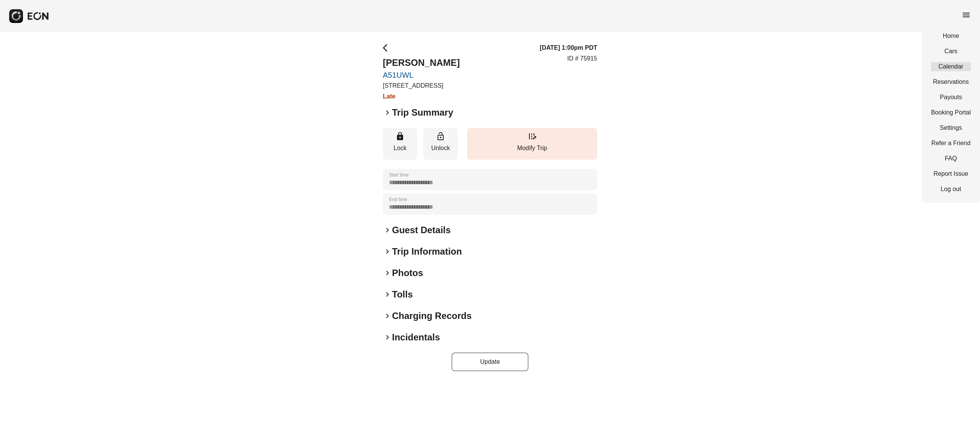  Describe the element at coordinates (416, 337) in the screenshot. I see `h2: Incidentals` at that location.